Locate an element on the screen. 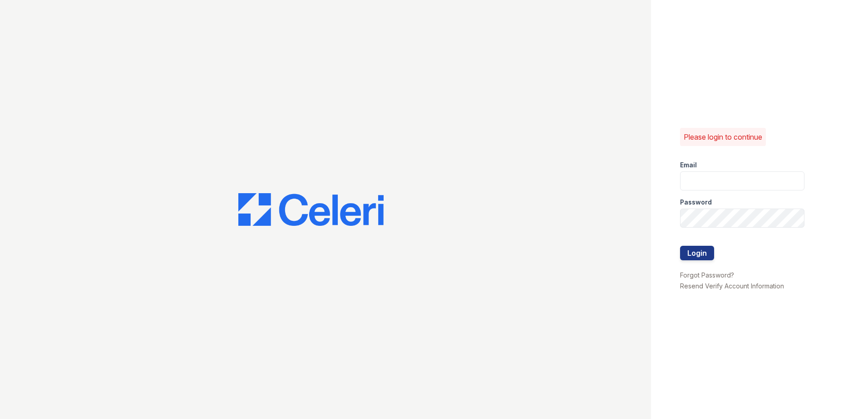 This screenshot has width=868, height=419. a: Forgot Password? is located at coordinates (707, 275).